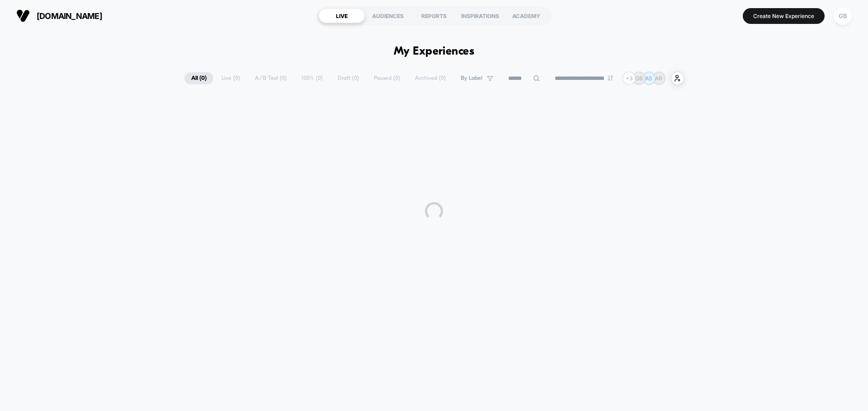 Image resolution: width=868 pixels, height=411 pixels. I want to click on div: INSPIRATIONS, so click(480, 16).